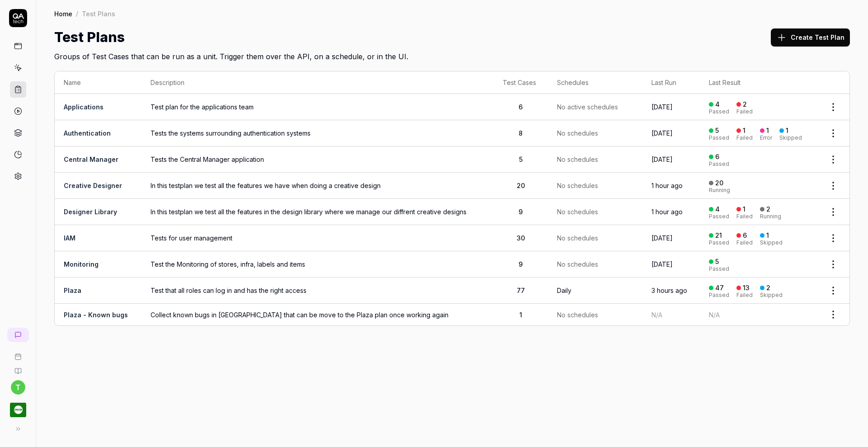  I want to click on span: In this testplan we test all the features we have when doing a creative design, so click(317, 185).